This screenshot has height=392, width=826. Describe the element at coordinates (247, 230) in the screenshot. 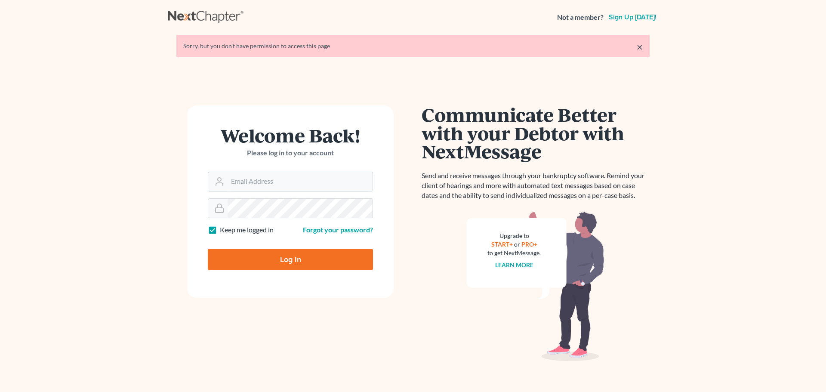

I see `label: Keep me logged in` at that location.